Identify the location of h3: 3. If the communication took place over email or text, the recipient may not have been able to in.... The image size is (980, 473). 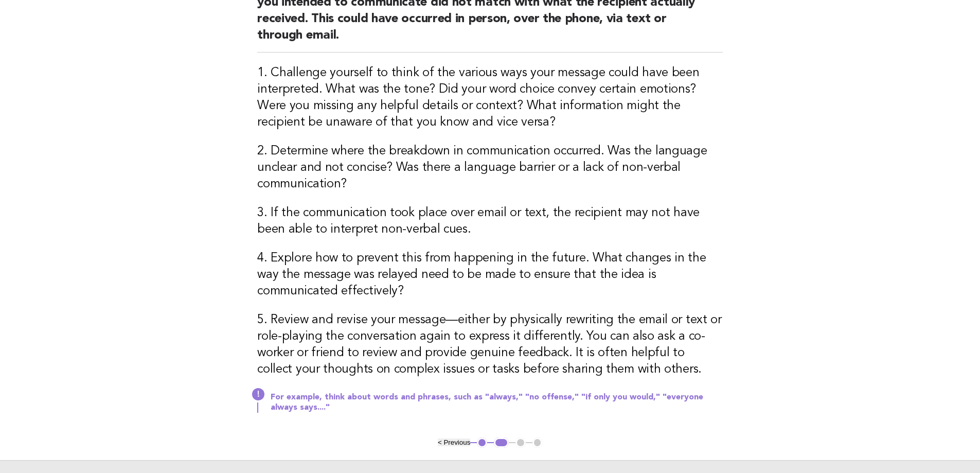
(489, 222).